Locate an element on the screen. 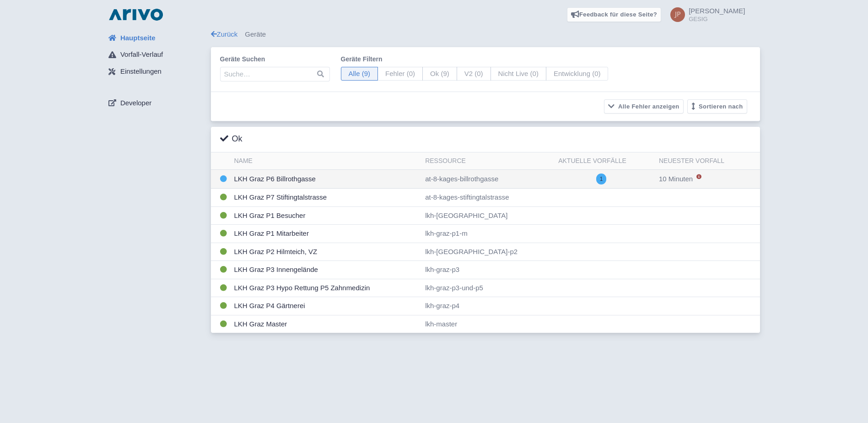 This screenshot has height=423, width=868. span: Alle (9) is located at coordinates (359, 73).